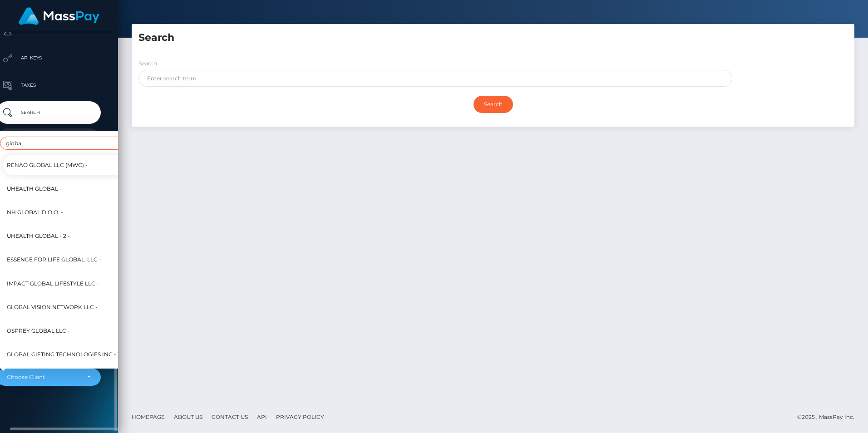 This screenshot has height=433, width=868. I want to click on span: NH Global d.o.o. -, so click(35, 212).